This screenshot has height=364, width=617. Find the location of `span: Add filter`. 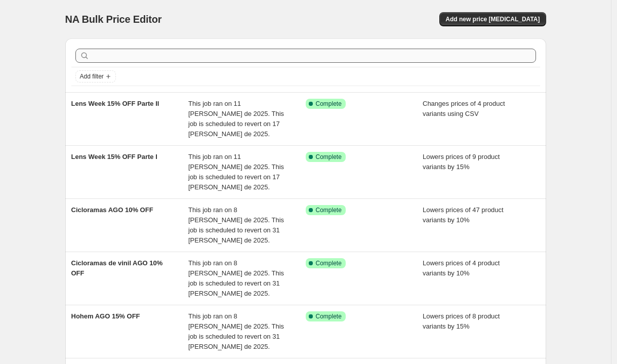

span: Add filter is located at coordinates (92, 77).